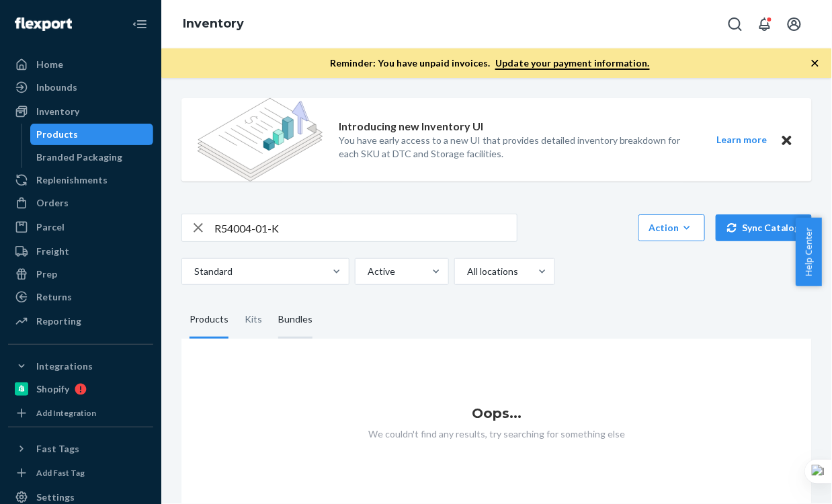 This screenshot has width=832, height=504. Describe the element at coordinates (56, 87) in the screenshot. I see `div: Inbounds` at that location.